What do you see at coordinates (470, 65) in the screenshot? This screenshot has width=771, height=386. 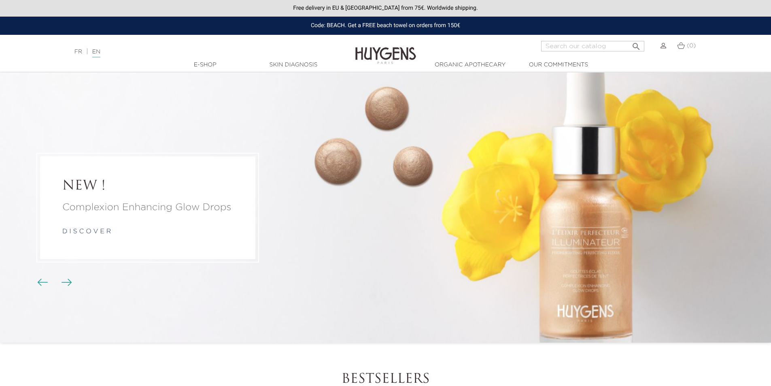 I see `a: Organic Apothecary` at bounding box center [470, 65].